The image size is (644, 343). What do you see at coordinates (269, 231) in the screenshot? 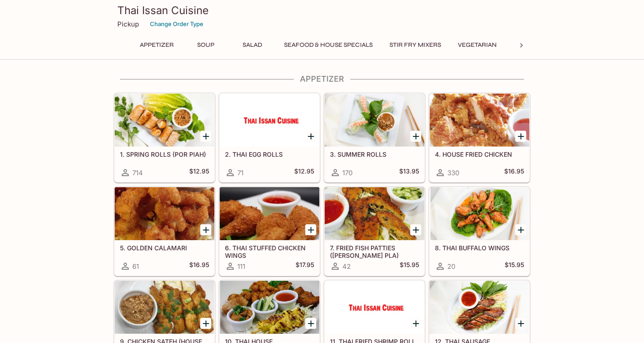
I see `a: 6. THAI STUFFED CHICKEN WINGS111$17.95` at bounding box center [269, 231].